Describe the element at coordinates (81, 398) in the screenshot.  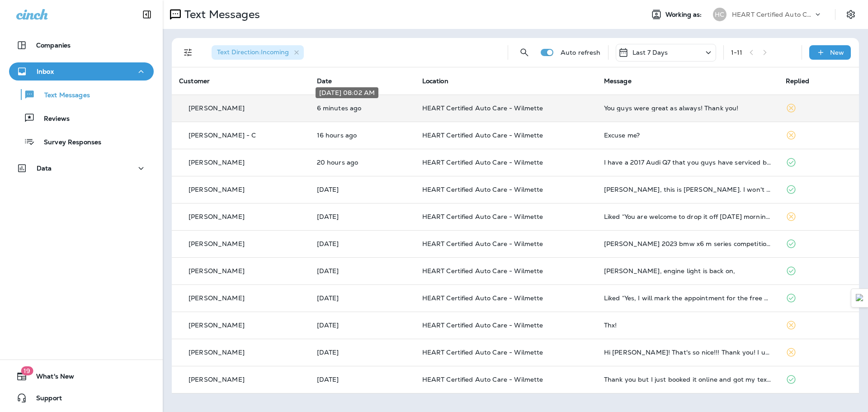
I see `button: Support` at that location.